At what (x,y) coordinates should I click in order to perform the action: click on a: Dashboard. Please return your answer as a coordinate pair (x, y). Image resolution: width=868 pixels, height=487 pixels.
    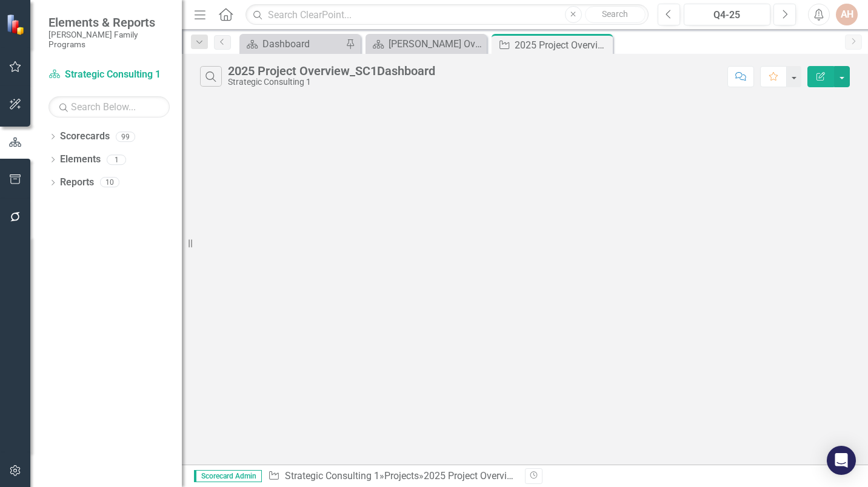
    Looking at the image, I should click on (292, 43).